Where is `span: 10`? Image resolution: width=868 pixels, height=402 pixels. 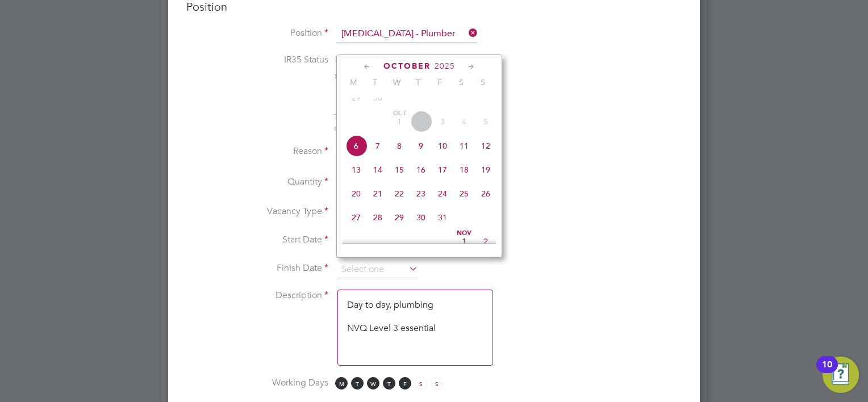
span: 10 is located at coordinates (442, 146).